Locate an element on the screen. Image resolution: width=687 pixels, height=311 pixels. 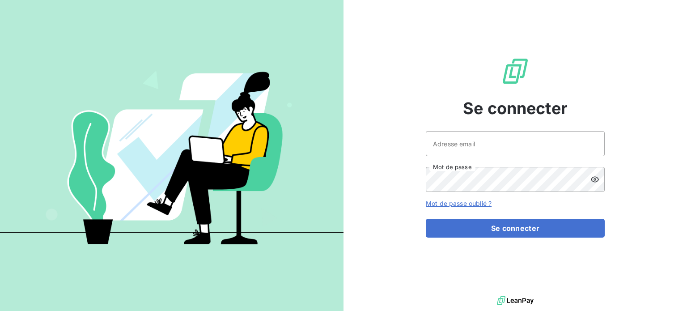
button: Se connecter is located at coordinates (515, 228).